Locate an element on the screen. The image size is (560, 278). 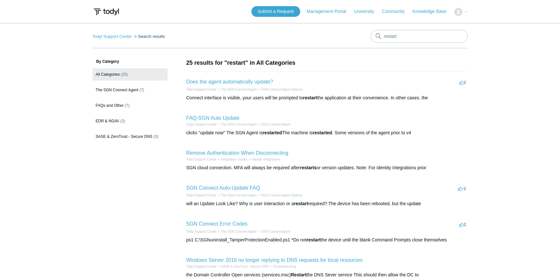
a: SASE & ZeroTrust - Secure DNS is located at coordinates (245, 266).